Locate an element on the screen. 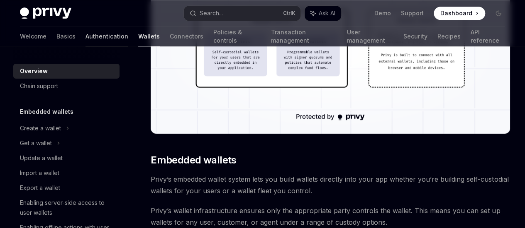  a: User management is located at coordinates (369, 36).